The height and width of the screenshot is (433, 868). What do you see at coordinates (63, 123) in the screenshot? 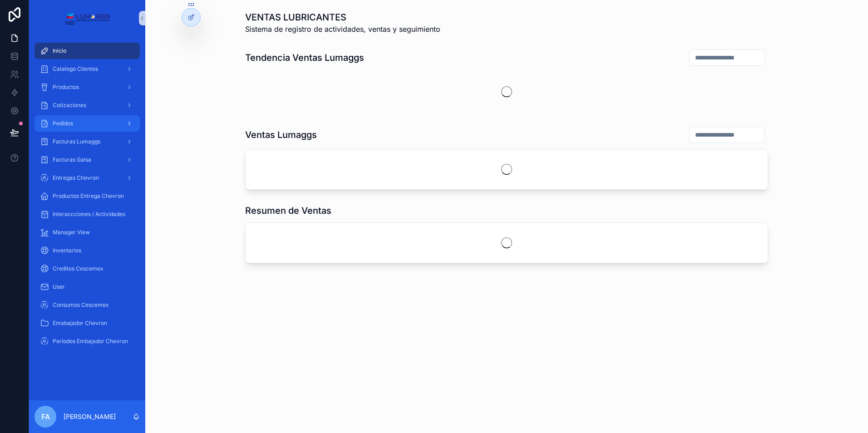
I see `span: Pedidos` at bounding box center [63, 123].